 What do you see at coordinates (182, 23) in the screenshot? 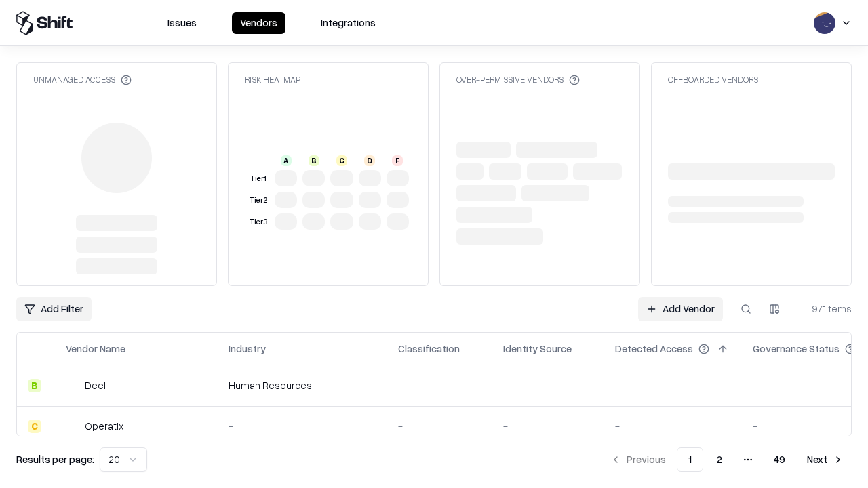
I see `button: Issues` at bounding box center [182, 23].